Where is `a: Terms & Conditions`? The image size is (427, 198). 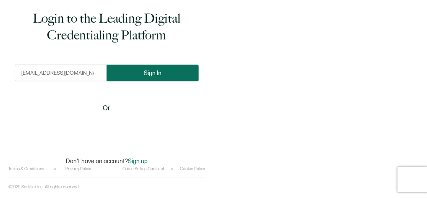 a: Terms & Conditions is located at coordinates (26, 169).